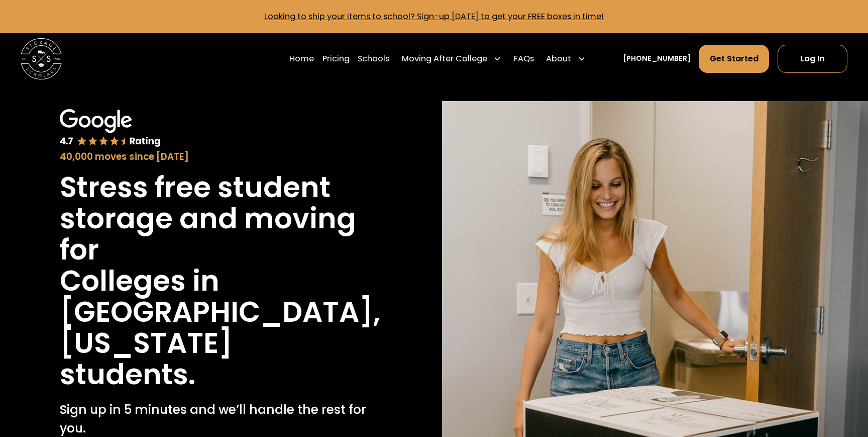  I want to click on a: Get Started, so click(734, 58).